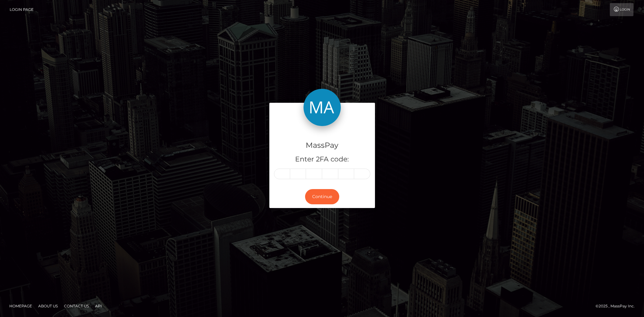 The width and height of the screenshot is (644, 317). I want to click on a: Contact Us, so click(77, 306).